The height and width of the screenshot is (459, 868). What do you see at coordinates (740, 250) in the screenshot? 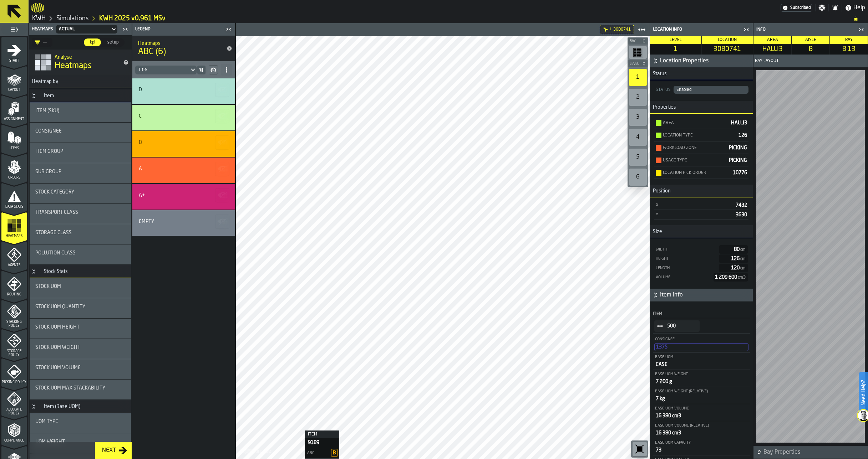
I see `span: 80` at bounding box center [740, 250].